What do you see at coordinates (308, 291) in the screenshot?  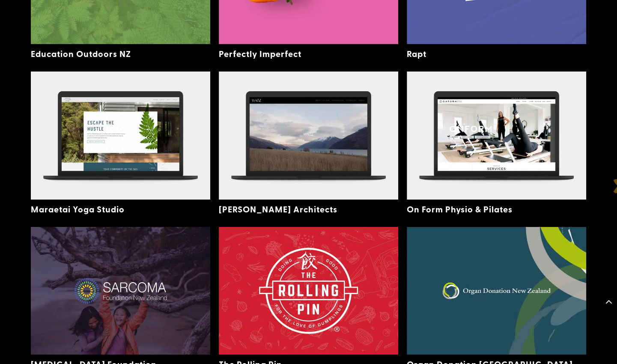 I see `img: The Rolling Pin` at bounding box center [308, 291].